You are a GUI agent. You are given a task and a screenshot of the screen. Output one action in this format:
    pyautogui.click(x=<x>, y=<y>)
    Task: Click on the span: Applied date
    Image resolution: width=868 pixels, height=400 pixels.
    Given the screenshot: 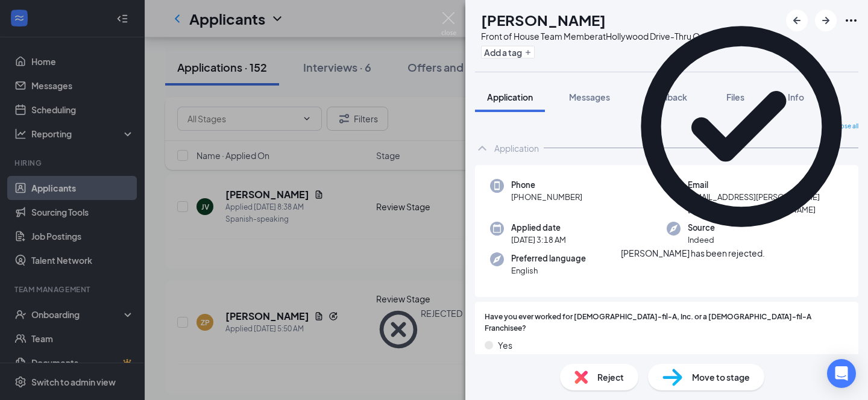 What is the action you would take?
    pyautogui.click(x=538, y=228)
    